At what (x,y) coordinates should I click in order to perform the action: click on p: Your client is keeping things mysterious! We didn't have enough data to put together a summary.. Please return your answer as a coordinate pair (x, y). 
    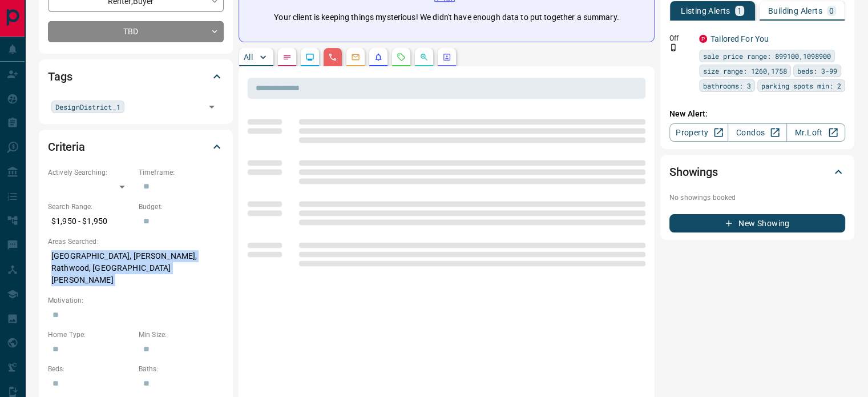
    Looking at the image, I should click on (446, 17).